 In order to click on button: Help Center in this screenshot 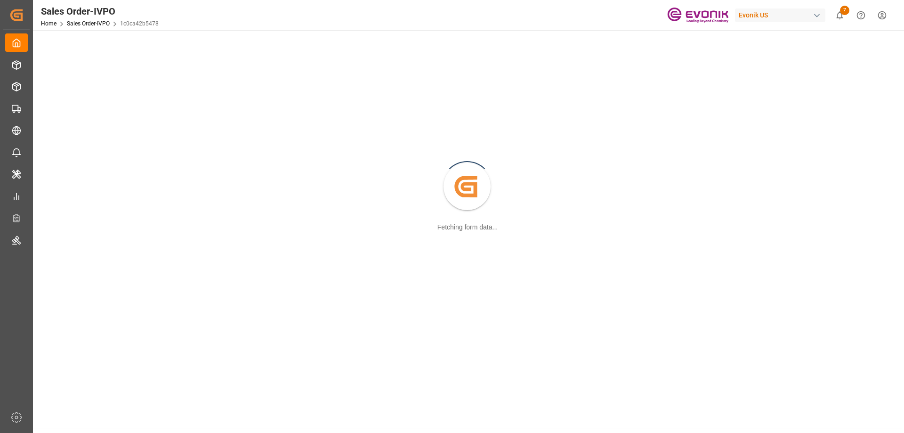, I will do `click(861, 15)`.